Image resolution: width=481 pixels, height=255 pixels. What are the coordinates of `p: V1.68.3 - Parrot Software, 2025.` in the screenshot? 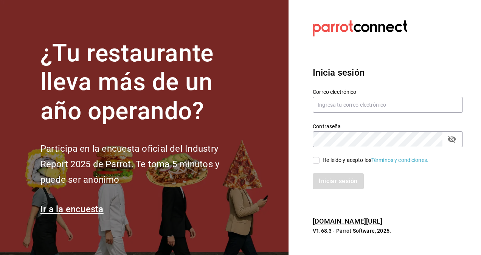 It's located at (387, 231).